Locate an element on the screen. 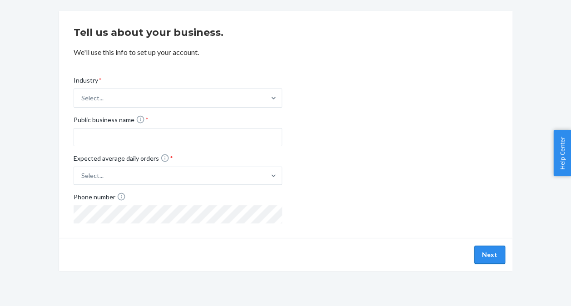  span: Industry is located at coordinates (88, 82).